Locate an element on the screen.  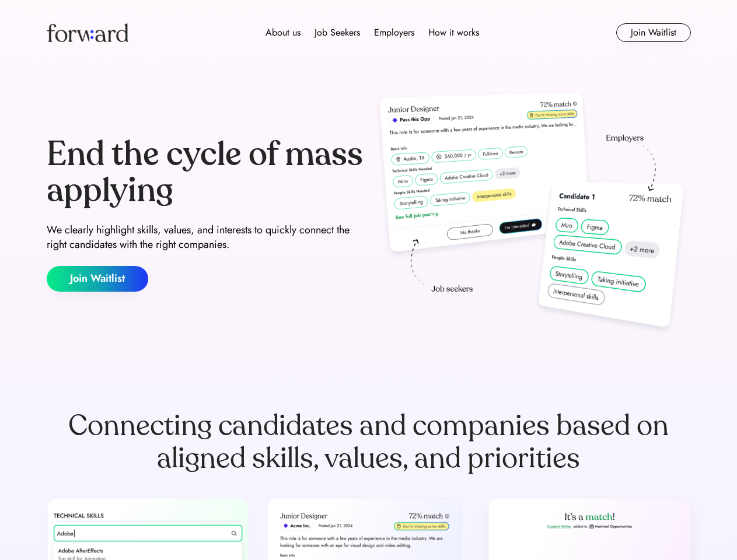
div: End the cycle of mass applying is located at coordinates (205, 172).